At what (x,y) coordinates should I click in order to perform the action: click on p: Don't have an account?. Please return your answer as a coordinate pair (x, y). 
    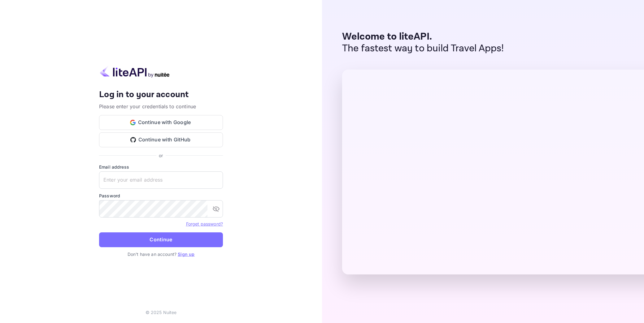
    Looking at the image, I should click on (161, 254).